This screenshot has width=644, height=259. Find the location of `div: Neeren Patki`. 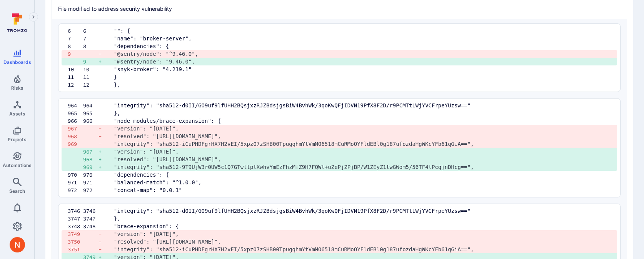

div: Neeren Patki is located at coordinates (18, 245).